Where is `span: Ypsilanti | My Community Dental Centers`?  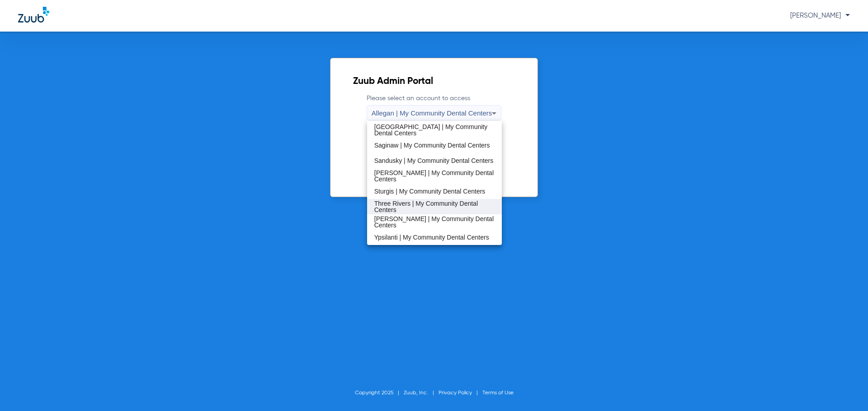
span: Ypsilanti | My Community Dental Centers is located at coordinates (432, 237).